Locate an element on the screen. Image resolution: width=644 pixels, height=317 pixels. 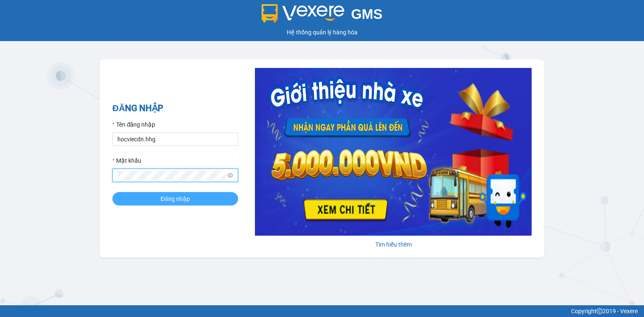
span: eye is located at coordinates (230, 175).